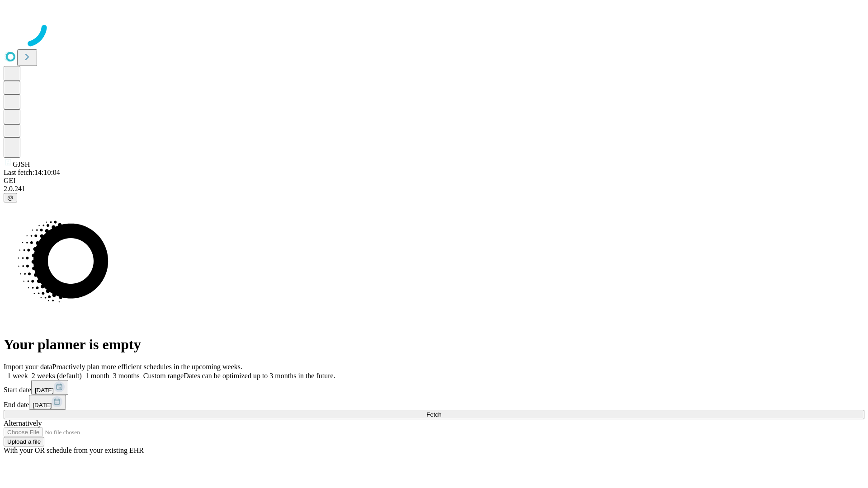 This screenshot has height=488, width=868. I want to click on span: 3 months, so click(126, 375).